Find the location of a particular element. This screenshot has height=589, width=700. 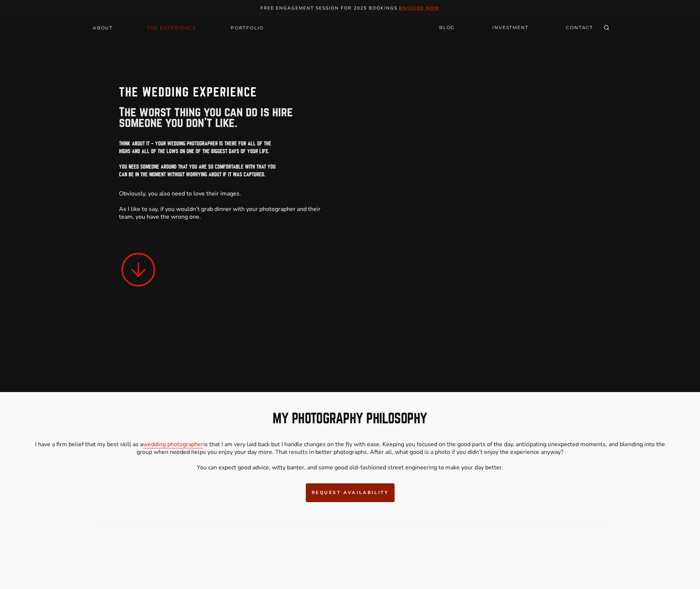

a: CONTACT is located at coordinates (579, 28).